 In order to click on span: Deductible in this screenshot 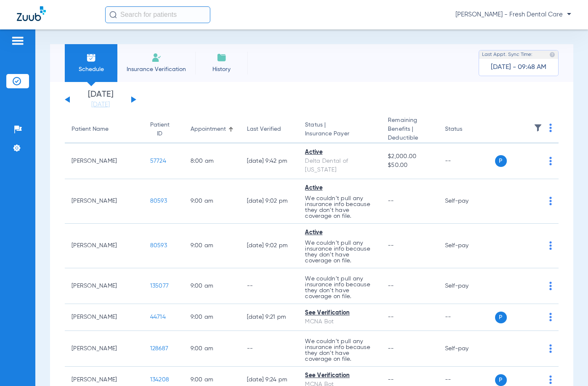, I will do `click(409, 138)`.